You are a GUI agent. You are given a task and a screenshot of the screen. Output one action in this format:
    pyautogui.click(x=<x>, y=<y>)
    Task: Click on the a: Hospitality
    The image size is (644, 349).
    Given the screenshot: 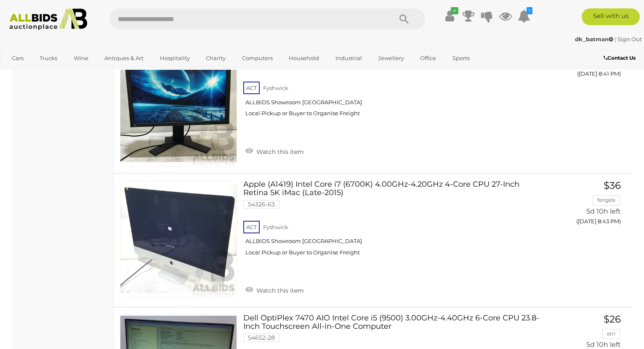 What is the action you would take?
    pyautogui.click(x=175, y=58)
    